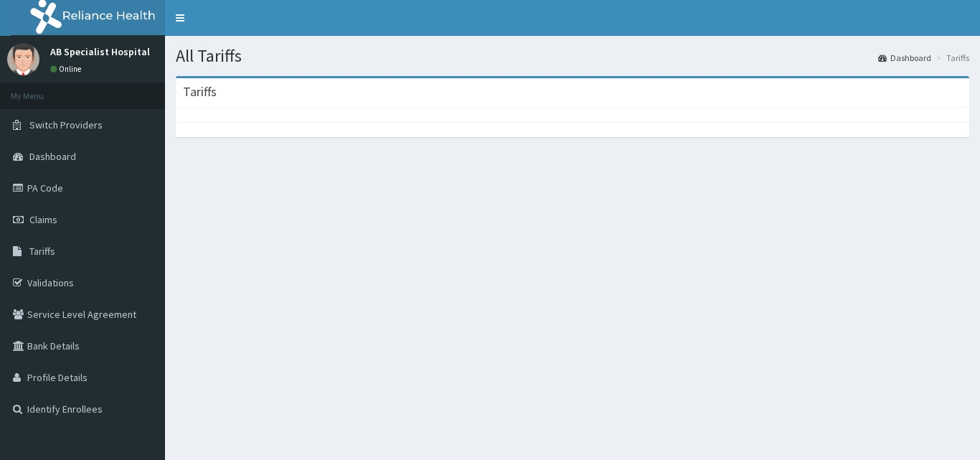 The width and height of the screenshot is (980, 460). What do you see at coordinates (572, 56) in the screenshot?
I see `h1: All Tariffs` at bounding box center [572, 56].